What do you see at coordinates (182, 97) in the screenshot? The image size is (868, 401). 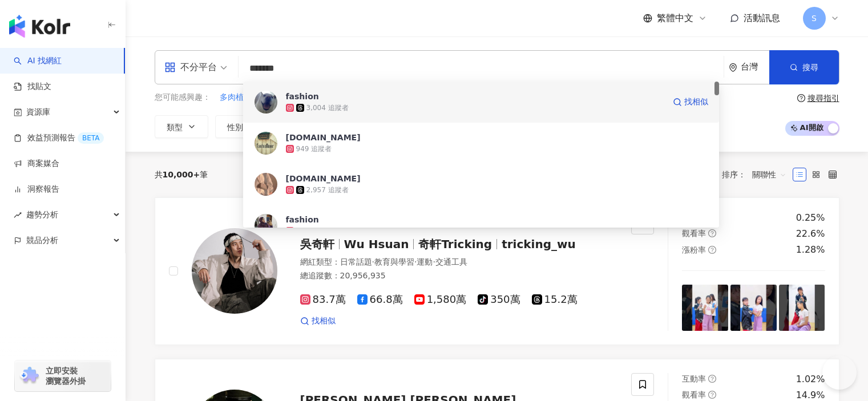 I see `span: 您可能感興趣：` at bounding box center [182, 97].